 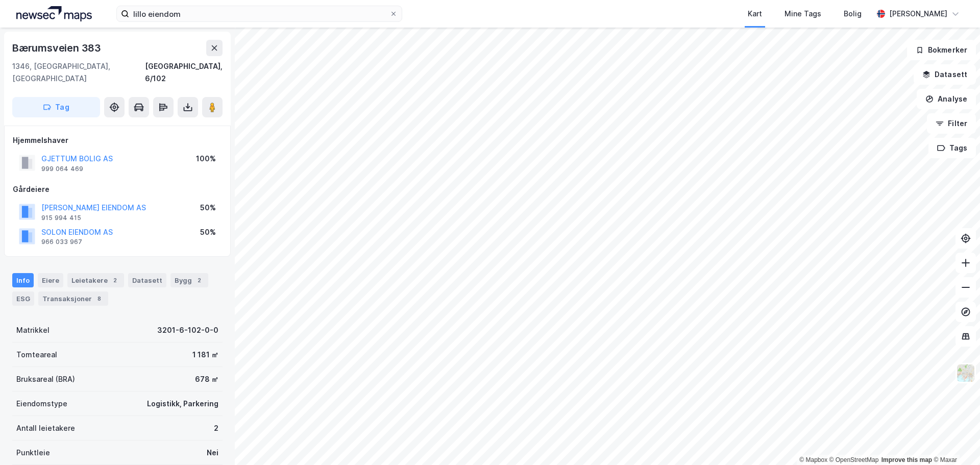 What do you see at coordinates (147, 280) in the screenshot?
I see `div: Datasett` at bounding box center [147, 280].